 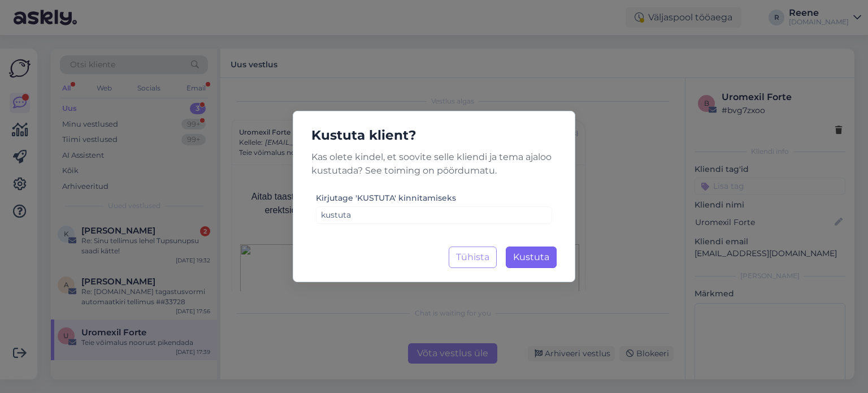 What do you see at coordinates (386, 198) in the screenshot?
I see `label: Kirjutage 'KUSTUTA' kinnitamiseks` at bounding box center [386, 198].